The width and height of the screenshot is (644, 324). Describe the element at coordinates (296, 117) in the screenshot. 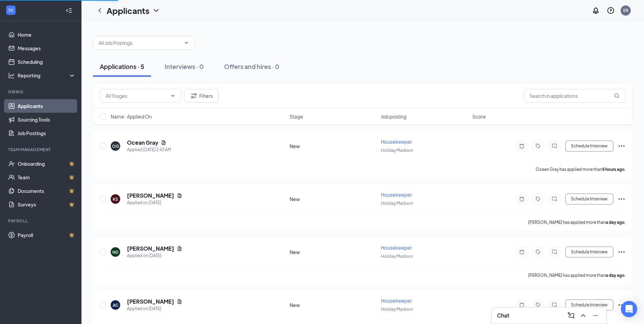

I see `span: Stage` at that location.